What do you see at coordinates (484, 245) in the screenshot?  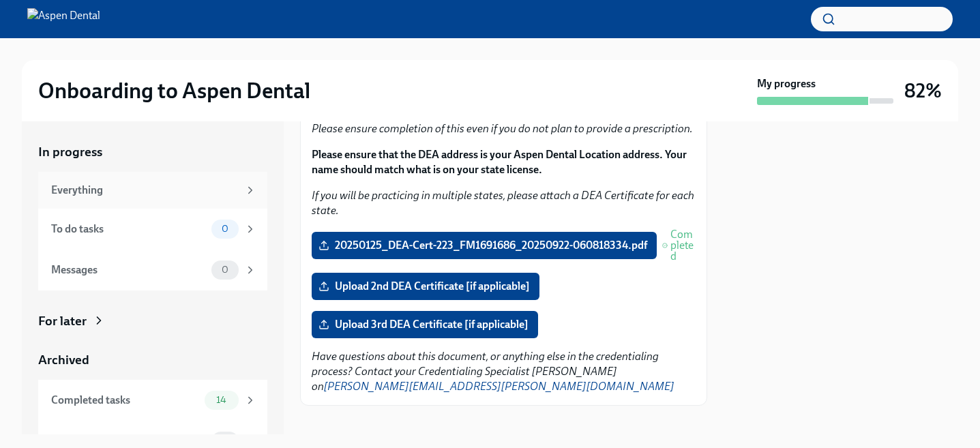 I see `span: 20250125_DEA-Cert-223_FM1691686_20250922-060818334.pdf` at bounding box center [484, 245].